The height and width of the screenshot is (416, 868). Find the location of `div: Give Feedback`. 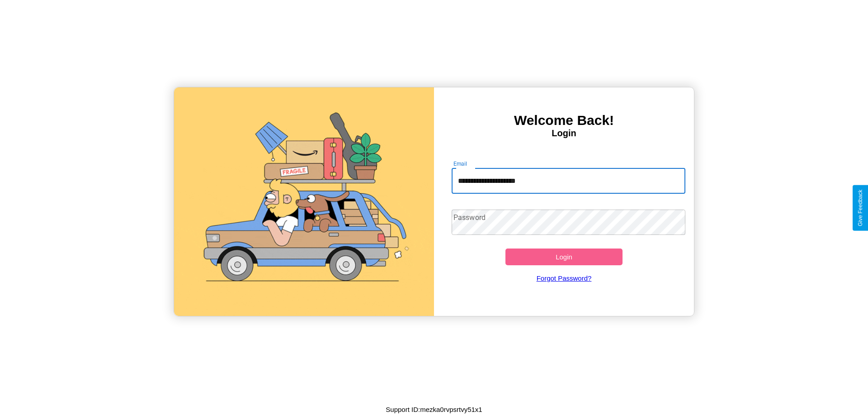

div: Give Feedback is located at coordinates (860, 208).